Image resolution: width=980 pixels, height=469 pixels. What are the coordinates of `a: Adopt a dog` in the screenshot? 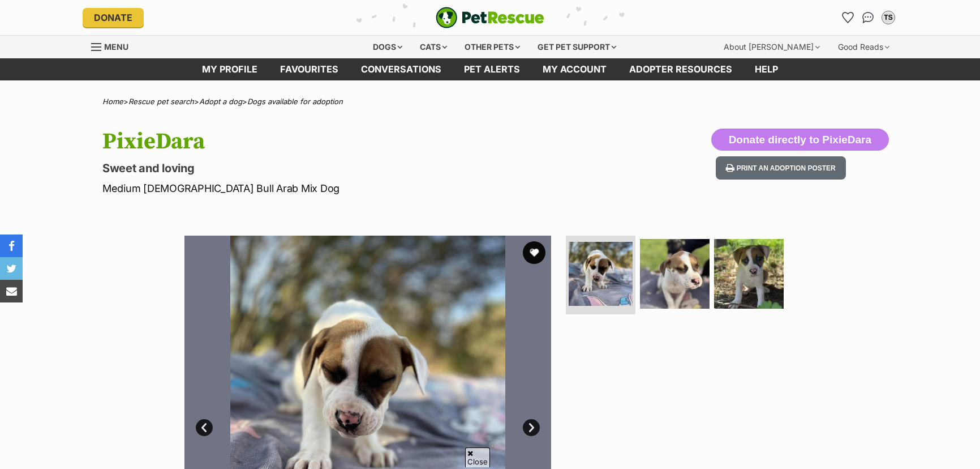 It's located at (221, 101).